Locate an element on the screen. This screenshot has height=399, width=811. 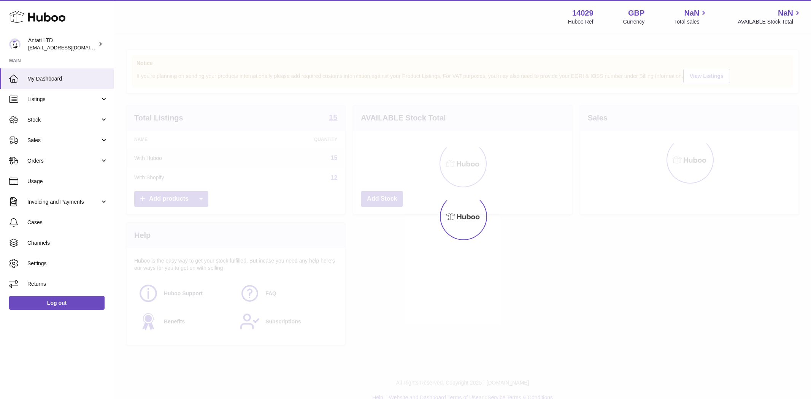
span: Sales is located at coordinates (63, 140).